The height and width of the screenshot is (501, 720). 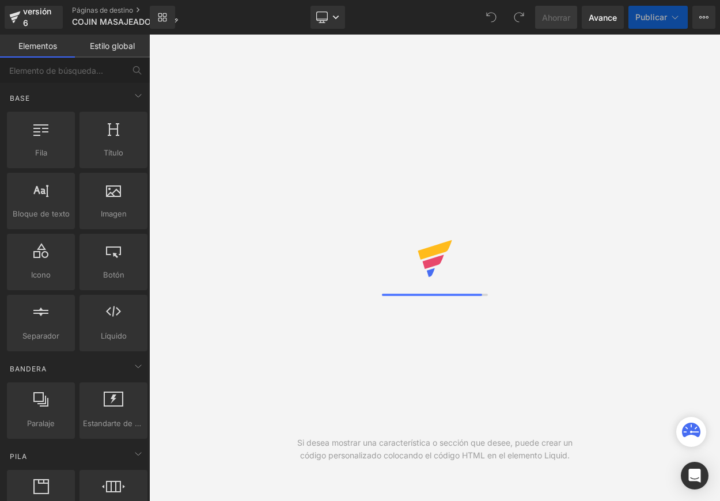 I want to click on a: Avance, so click(x=602, y=17).